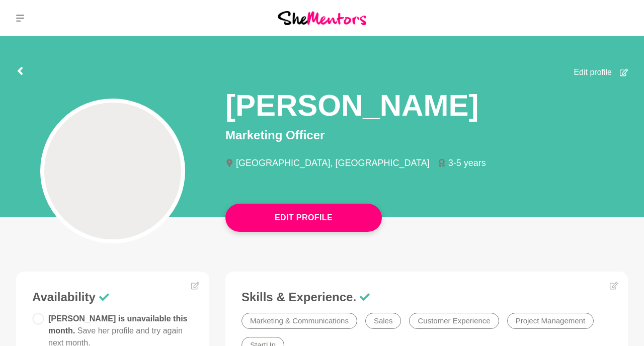  I want to click on h3: Skills & Experience., so click(427, 297).